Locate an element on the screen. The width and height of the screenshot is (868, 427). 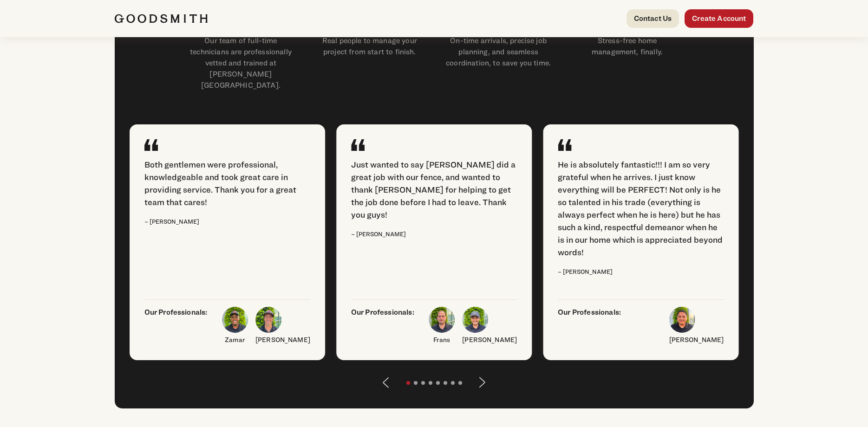
p: On-time arrivals, precise job planning, and seamless coordination, to save you time. is located at coordinates (498, 52).